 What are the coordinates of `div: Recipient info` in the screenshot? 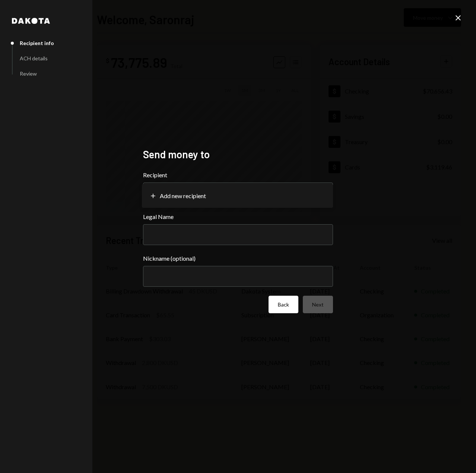 It's located at (37, 43).